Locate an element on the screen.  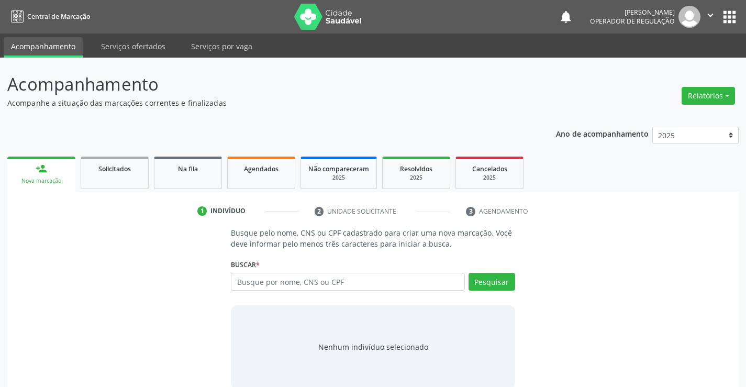
div: Nova marcação is located at coordinates (41, 181).